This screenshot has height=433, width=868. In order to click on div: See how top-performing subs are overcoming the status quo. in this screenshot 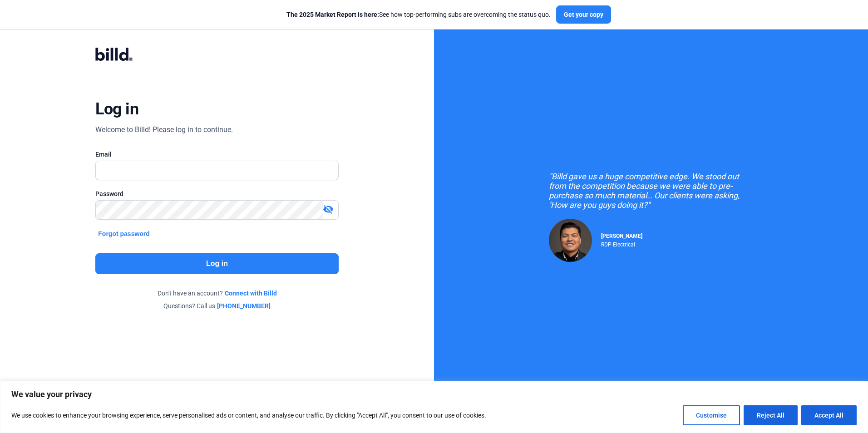, I will do `click(419, 14)`.